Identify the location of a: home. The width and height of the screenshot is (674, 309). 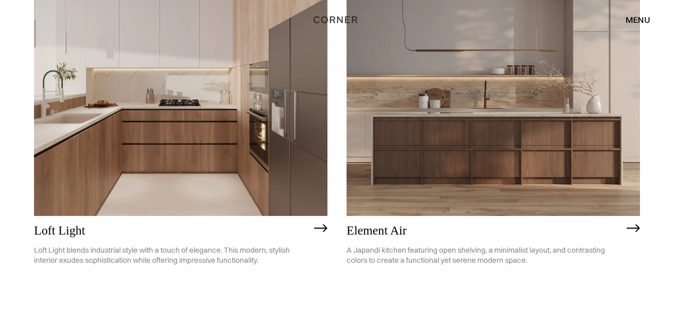
(336, 20).